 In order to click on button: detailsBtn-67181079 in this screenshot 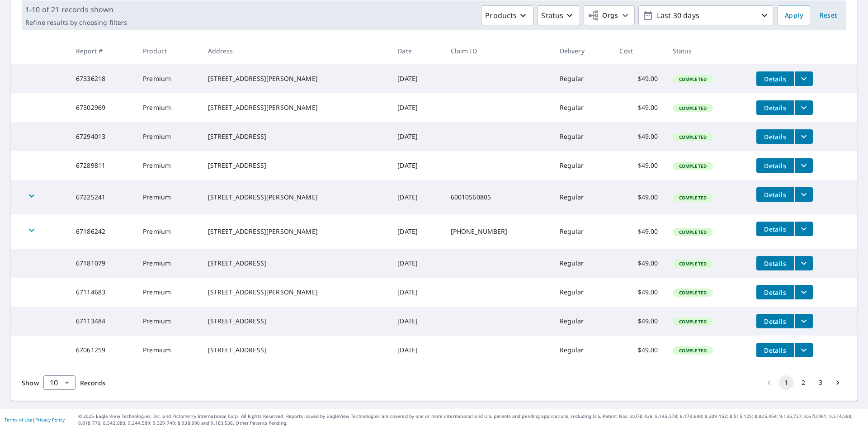, I will do `click(776, 263)`.